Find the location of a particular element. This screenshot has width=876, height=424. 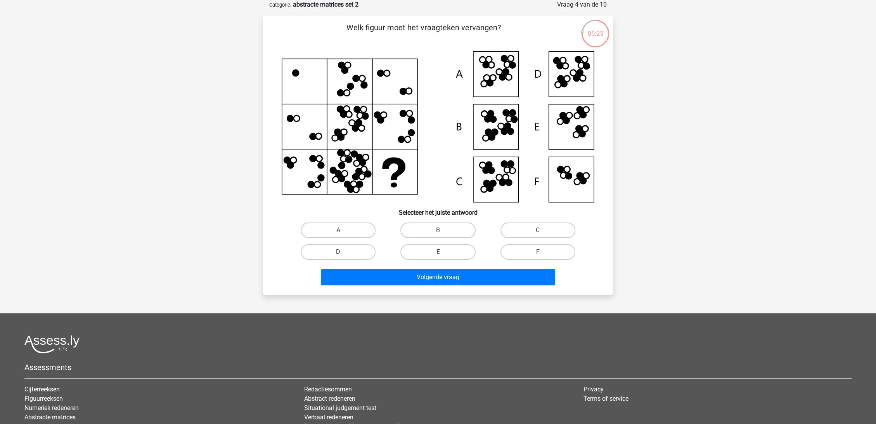

a: Redactiesommen is located at coordinates (328, 389).